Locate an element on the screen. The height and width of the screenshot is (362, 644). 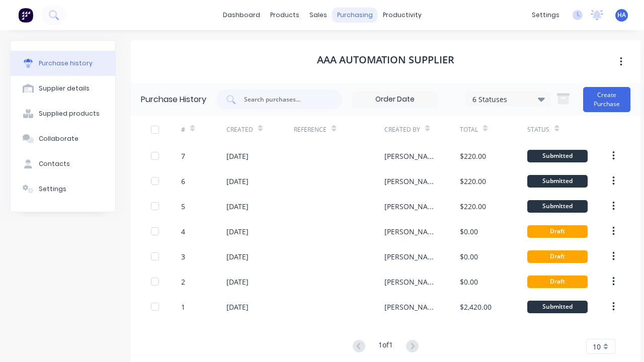
div: Created By is located at coordinates (402, 129).